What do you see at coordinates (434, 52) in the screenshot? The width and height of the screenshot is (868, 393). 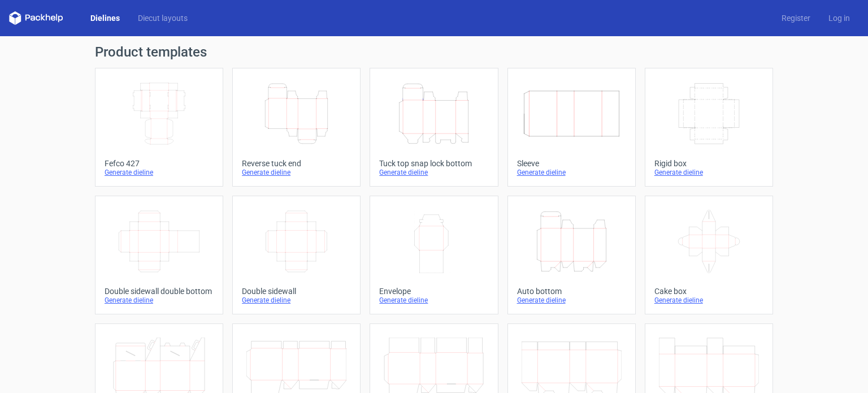 I see `h1: Product templates` at bounding box center [434, 52].